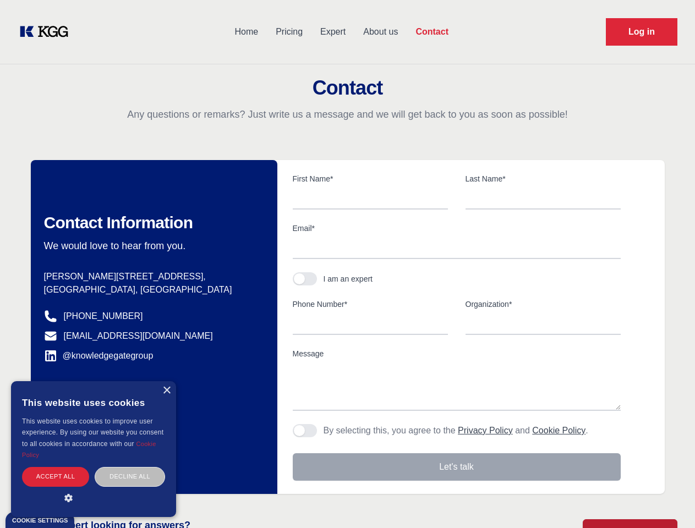 The width and height of the screenshot is (695, 528). What do you see at coordinates (333, 32) in the screenshot?
I see `a: Expert` at bounding box center [333, 32].